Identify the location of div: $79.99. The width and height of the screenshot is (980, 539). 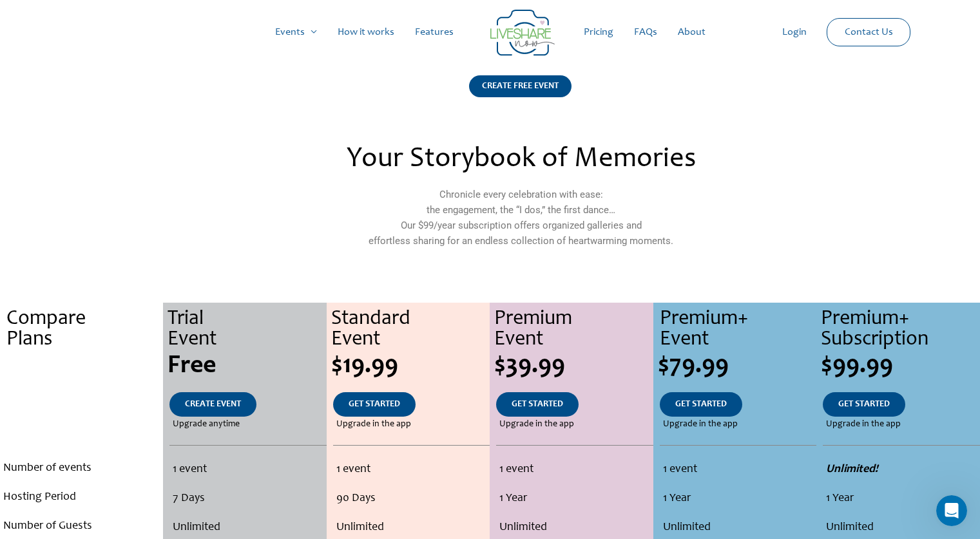
(737, 366).